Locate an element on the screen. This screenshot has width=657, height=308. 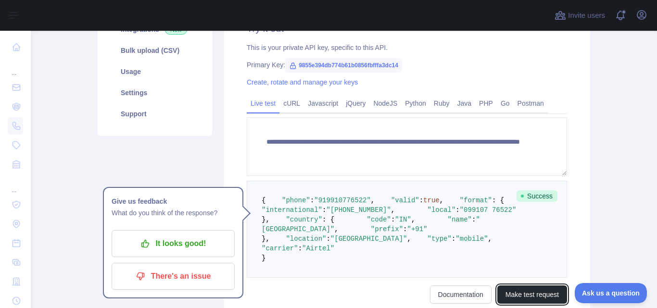
a: Python is located at coordinates (415, 103).